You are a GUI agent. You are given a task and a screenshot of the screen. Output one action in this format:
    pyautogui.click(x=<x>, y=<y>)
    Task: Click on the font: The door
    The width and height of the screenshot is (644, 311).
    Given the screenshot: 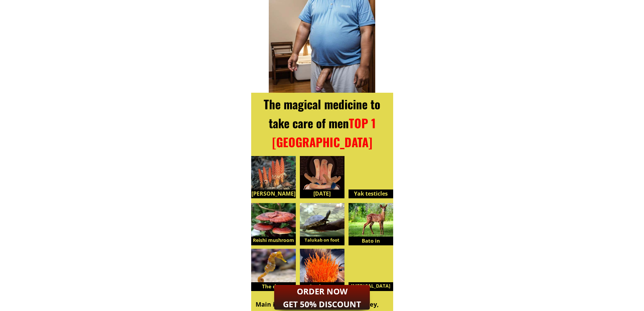 What is the action you would take?
    pyautogui.click(x=273, y=286)
    